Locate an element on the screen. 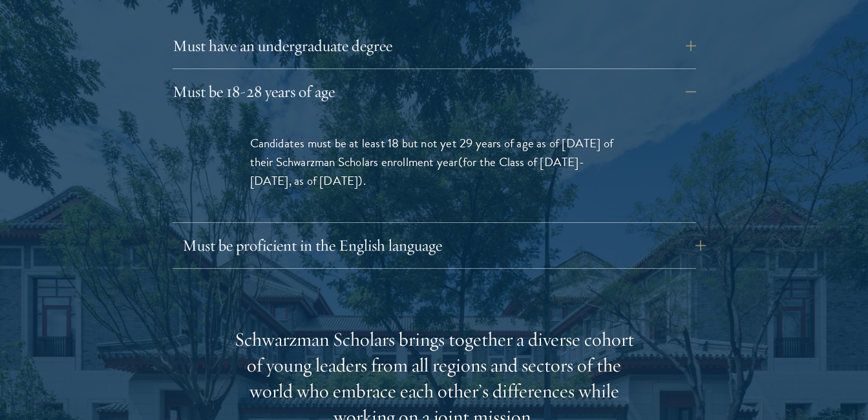 This screenshot has width=868, height=420. button: Must be 18-28 years of age is located at coordinates (434, 92).